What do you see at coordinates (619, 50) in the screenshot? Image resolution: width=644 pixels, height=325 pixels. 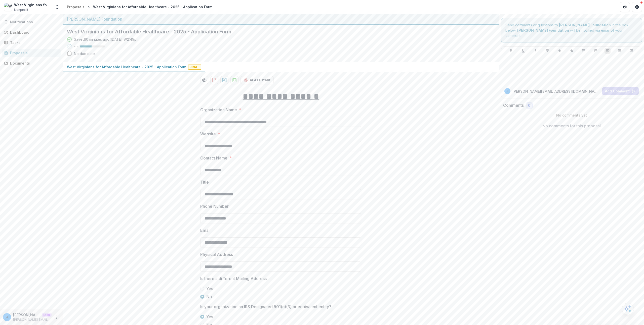 I see `button: Align Center` at bounding box center [619, 50].